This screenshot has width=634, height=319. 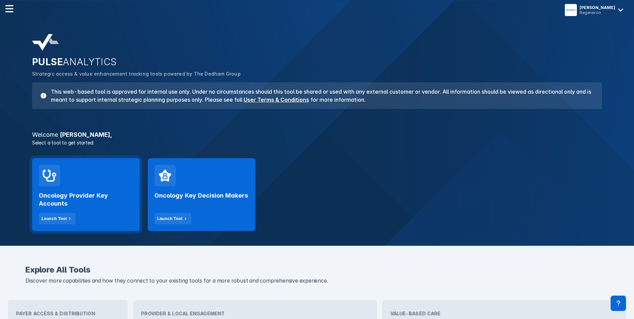 What do you see at coordinates (90, 62) in the screenshot?
I see `span: ANALYTICS` at bounding box center [90, 62].